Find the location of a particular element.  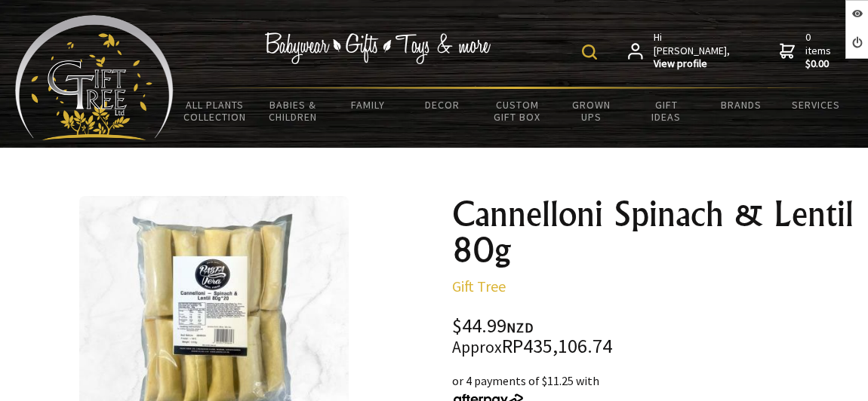

a: Gift Tree is located at coordinates (479, 286).